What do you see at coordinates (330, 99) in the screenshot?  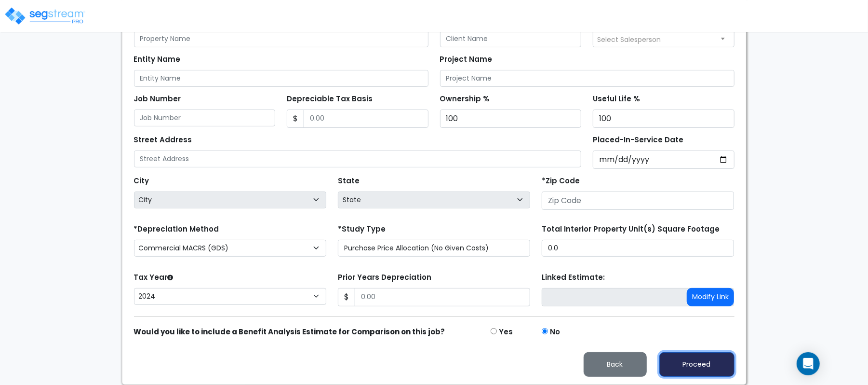 I see `label: Depreciable Tax Basis` at bounding box center [330, 99].